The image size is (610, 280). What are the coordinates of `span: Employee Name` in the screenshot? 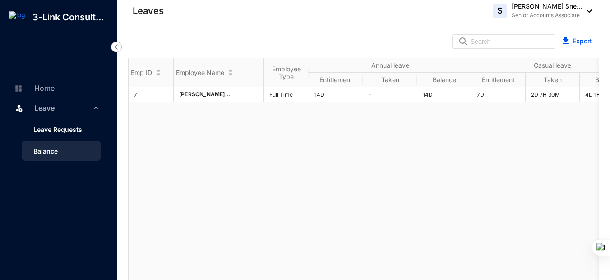 It's located at (200, 72).